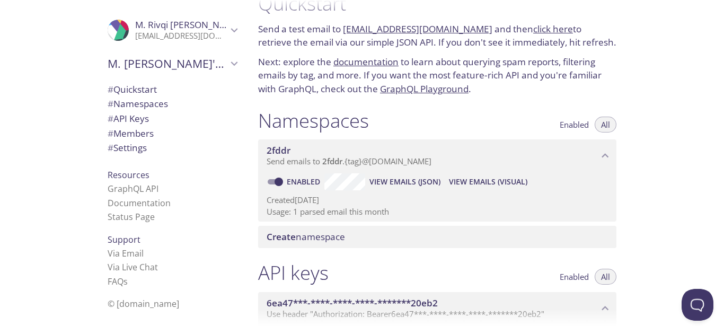  What do you see at coordinates (133, 189) in the screenshot?
I see `a: GraphQL API` at bounding box center [133, 189].